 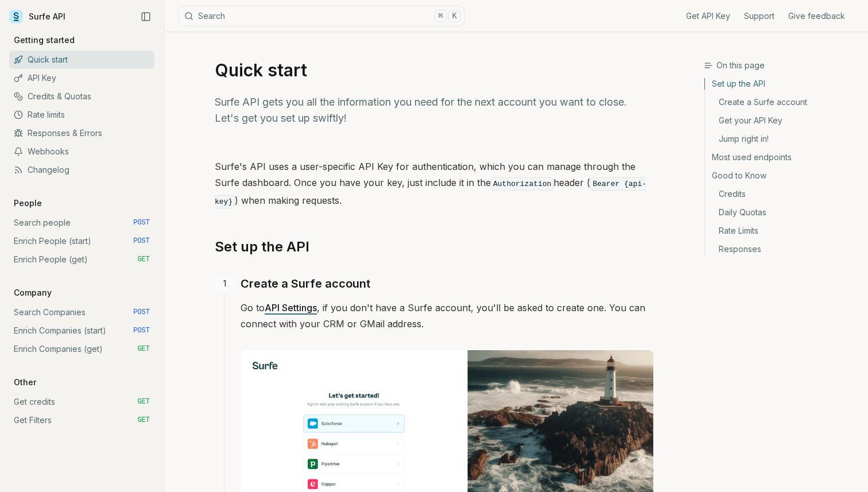 I want to click on p: Other, so click(x=25, y=382).